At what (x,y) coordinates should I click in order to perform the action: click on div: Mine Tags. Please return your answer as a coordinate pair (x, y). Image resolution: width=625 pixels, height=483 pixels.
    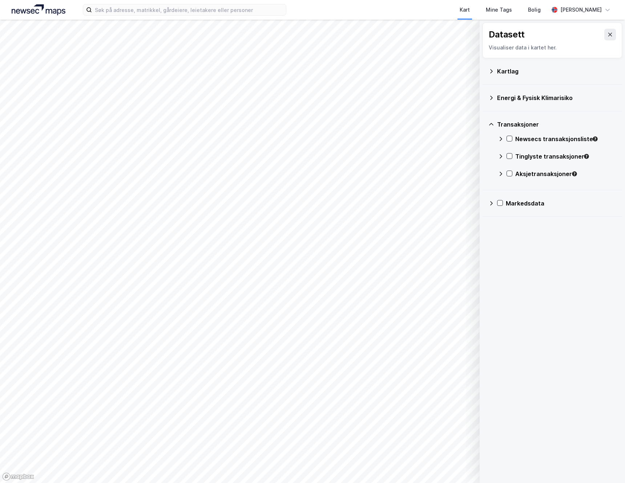
    Looking at the image, I should click on (499, 10).